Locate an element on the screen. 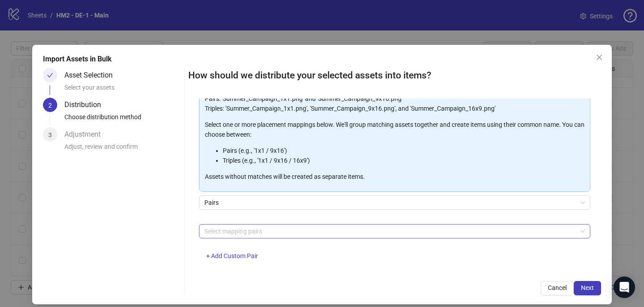 The image size is (644, 307). li: Triples (e.g., '1x1 / 9x16 / 16x9') is located at coordinates (403, 160).